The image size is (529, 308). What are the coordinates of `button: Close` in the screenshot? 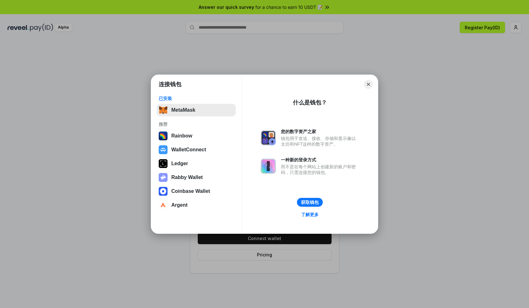 It's located at (368, 84).